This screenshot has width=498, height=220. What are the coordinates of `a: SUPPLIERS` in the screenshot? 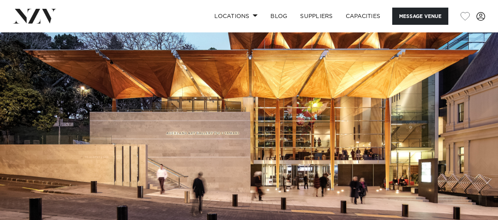 It's located at (316, 16).